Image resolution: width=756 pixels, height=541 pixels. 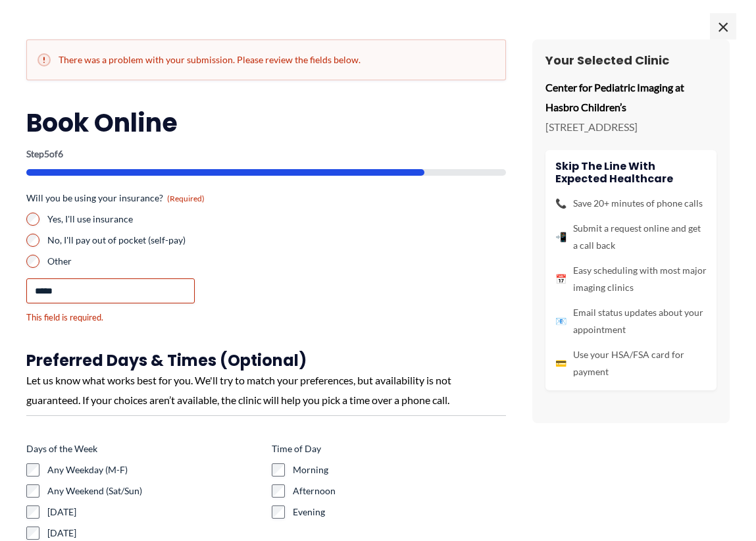 I want to click on span: (Required), so click(x=186, y=198).